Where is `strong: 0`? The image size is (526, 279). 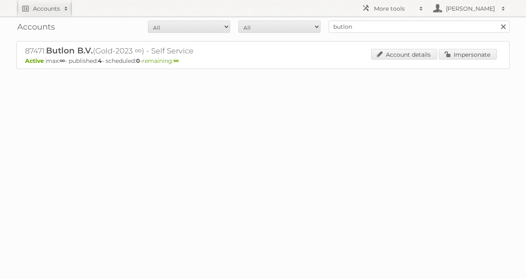
strong: 0 is located at coordinates (138, 61).